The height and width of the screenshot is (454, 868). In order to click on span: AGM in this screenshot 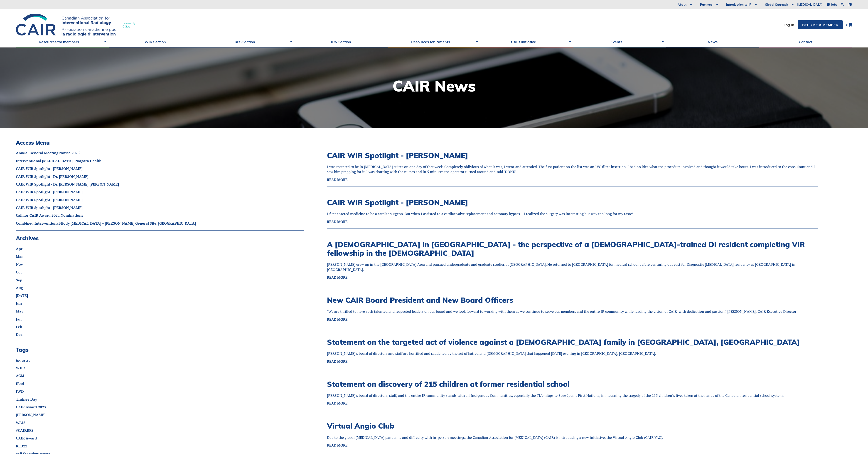, I will do `click(20, 376)`.